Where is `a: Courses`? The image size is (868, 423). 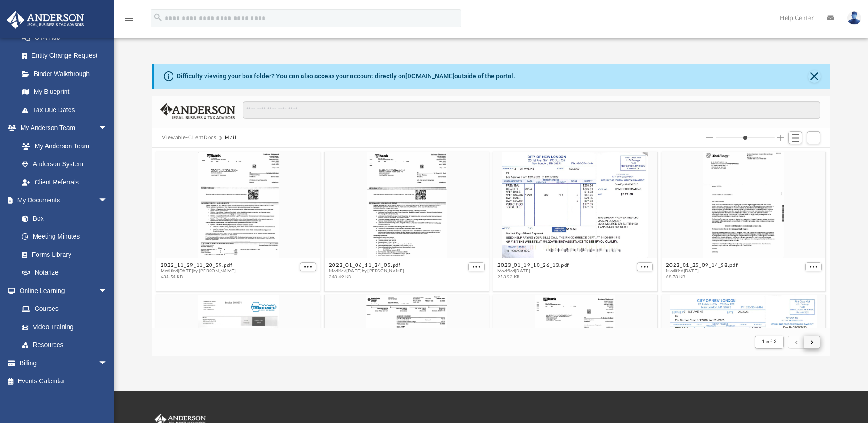 a: Courses is located at coordinates (64, 309).